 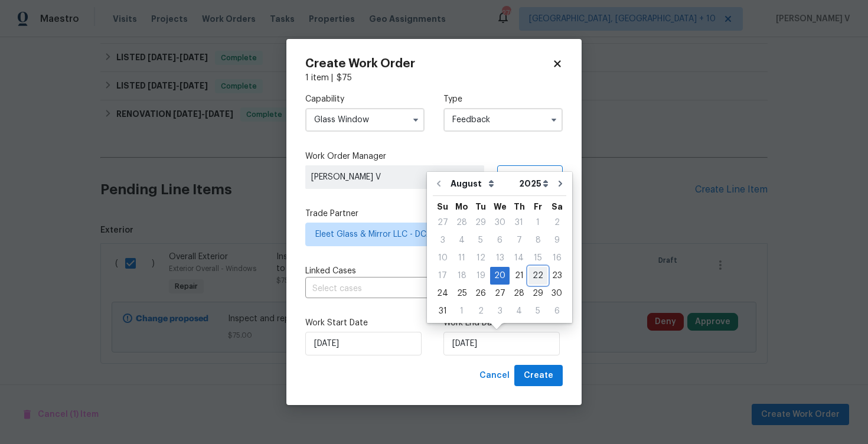 I want to click on span: Create, so click(x=539, y=375).